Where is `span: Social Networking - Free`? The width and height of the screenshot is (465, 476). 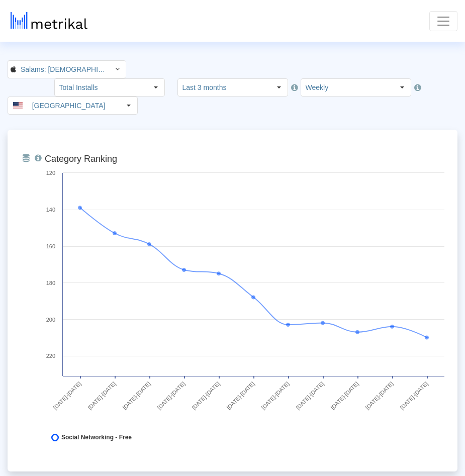
span: Social Networking - Free is located at coordinates (96, 437).